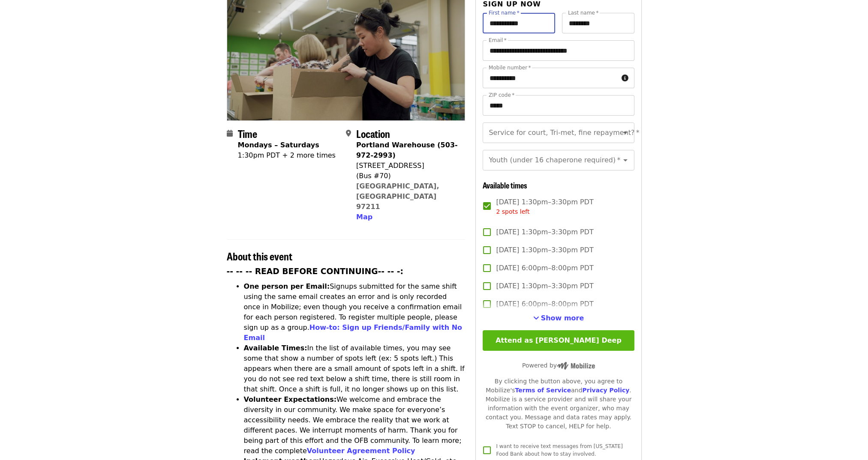 The height and width of the screenshot is (460, 868). What do you see at coordinates (559, 318) in the screenshot?
I see `button: See more timeslots` at bounding box center [559, 318].